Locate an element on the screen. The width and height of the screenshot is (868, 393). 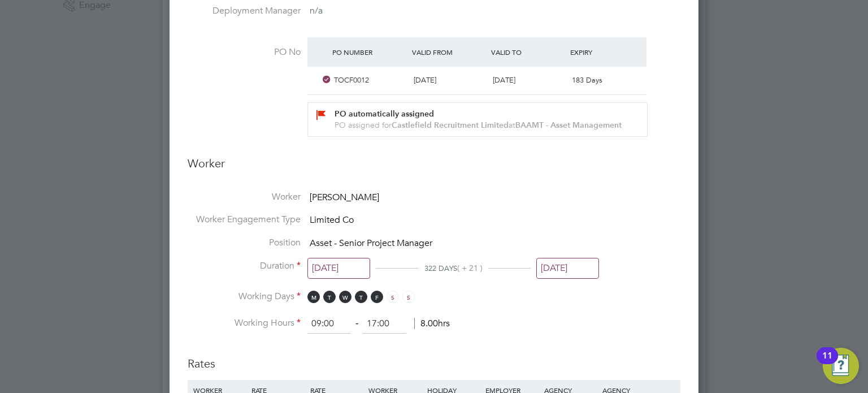
div: Valid From is located at coordinates (449, 52).